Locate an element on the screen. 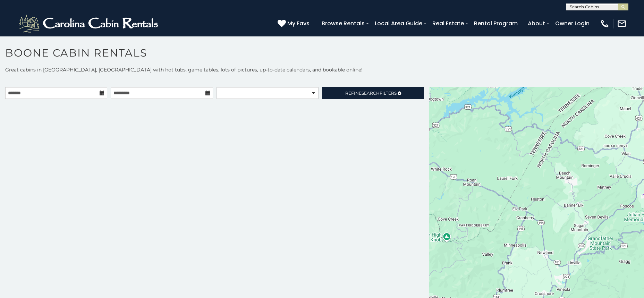  img: phone-regular-white.png is located at coordinates (605, 23).